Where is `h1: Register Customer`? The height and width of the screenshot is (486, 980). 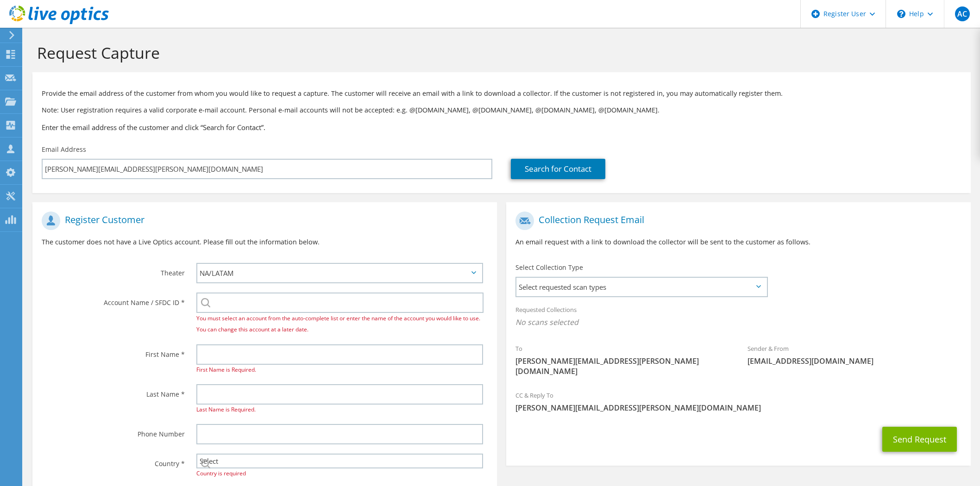 h1: Register Customer is located at coordinates (262, 221).